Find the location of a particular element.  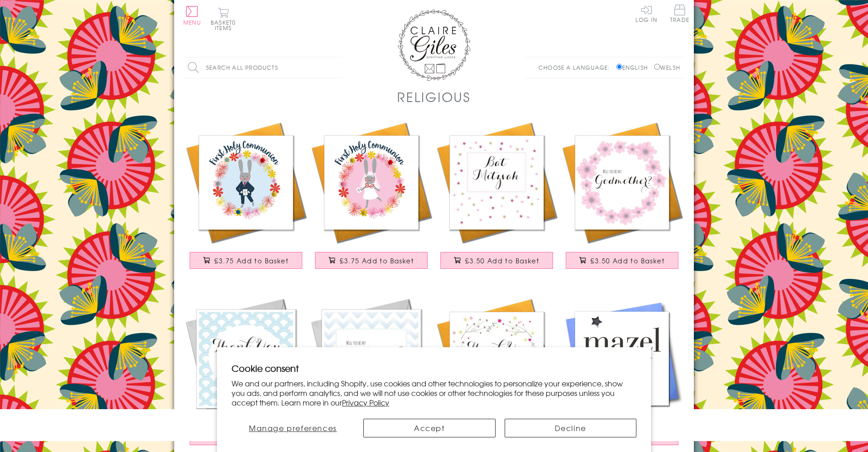

label: Welsh is located at coordinates (667, 67).